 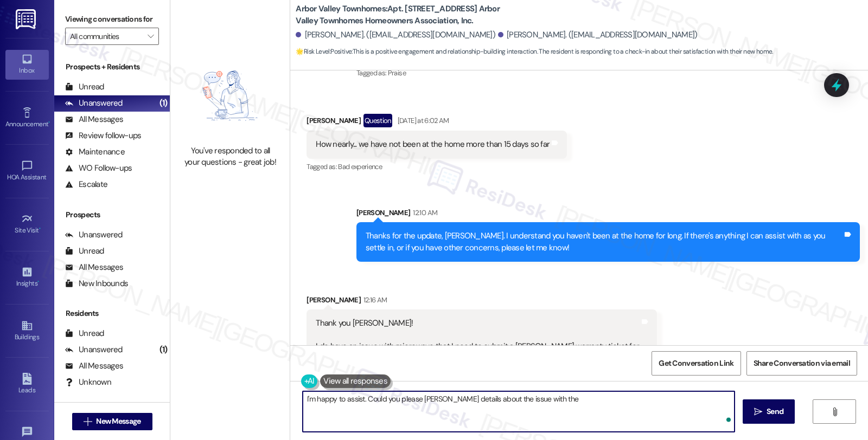 I want to click on button: Send, so click(x=769, y=412).